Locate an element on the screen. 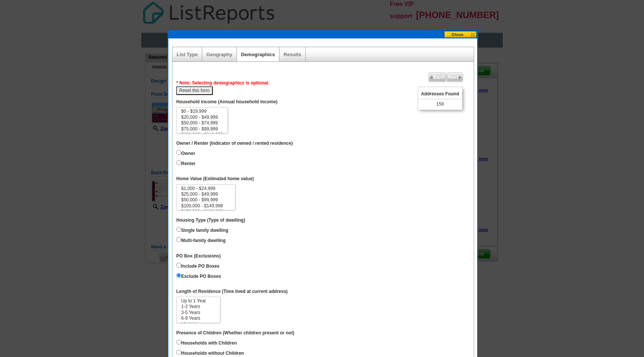 This screenshot has width=644, height=357. option: $25,000 - $49,999 is located at coordinates (205, 194).